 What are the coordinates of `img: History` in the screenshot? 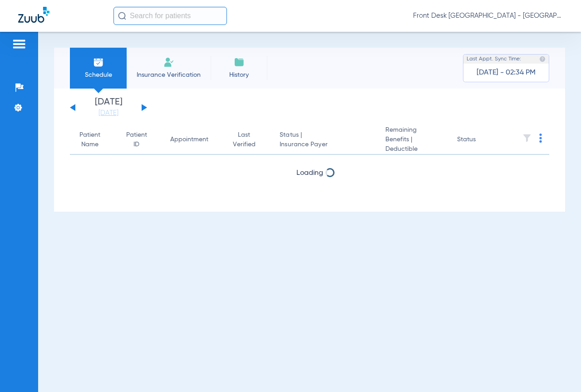 It's located at (239, 62).